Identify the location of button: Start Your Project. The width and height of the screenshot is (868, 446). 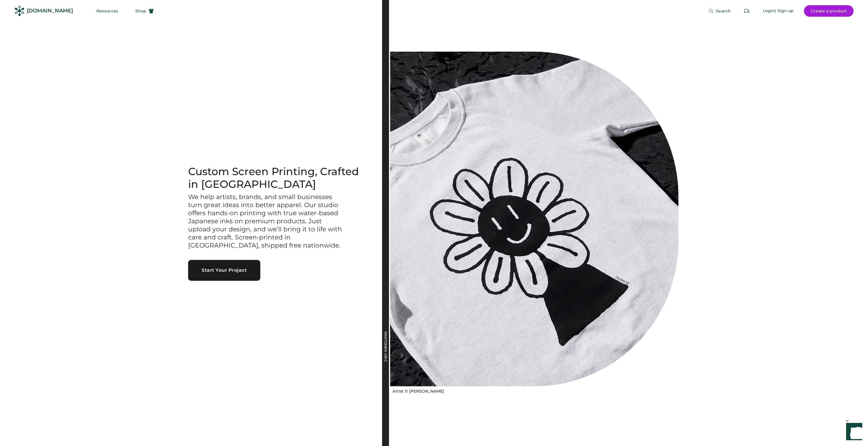
(224, 270).